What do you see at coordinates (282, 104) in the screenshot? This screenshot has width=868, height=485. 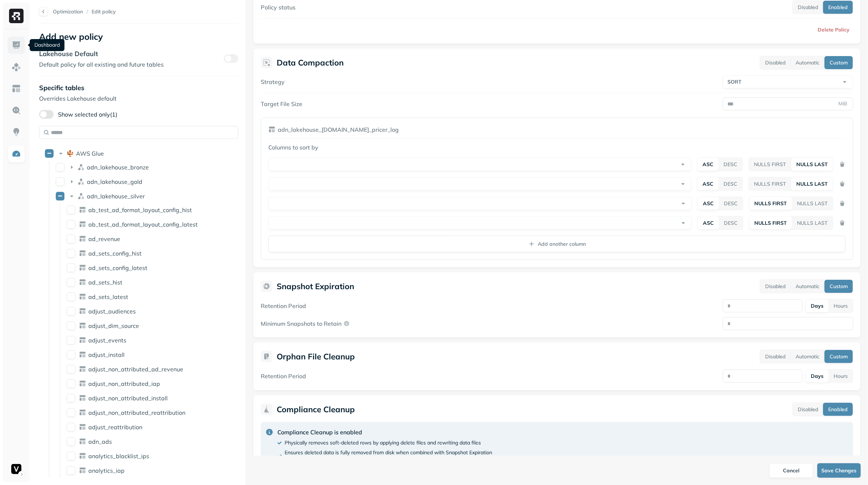 I see `label: Target File Size` at bounding box center [282, 104].